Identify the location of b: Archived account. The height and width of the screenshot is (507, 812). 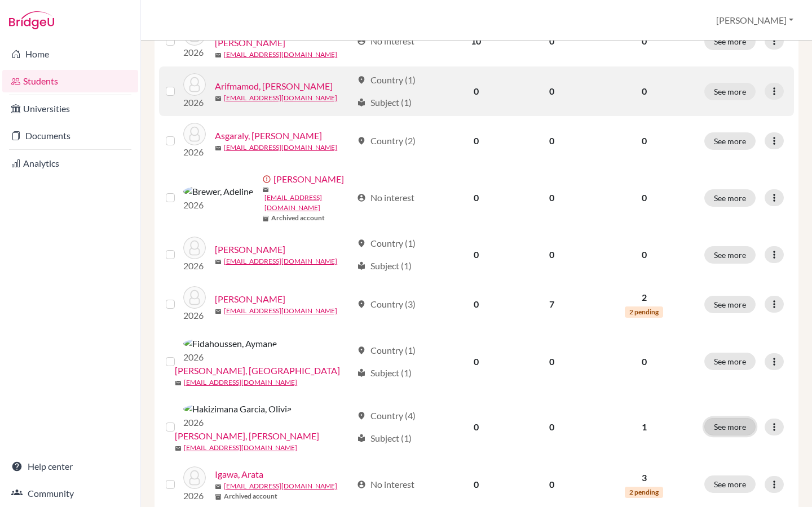
(298, 218).